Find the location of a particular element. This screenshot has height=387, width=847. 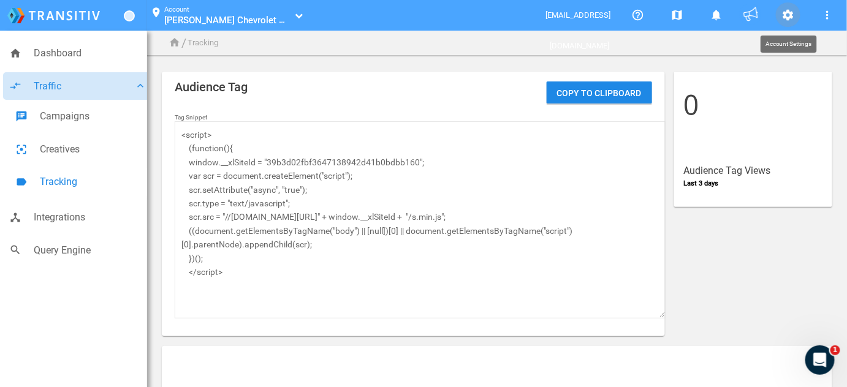

span: Campaigns is located at coordinates (93, 116).